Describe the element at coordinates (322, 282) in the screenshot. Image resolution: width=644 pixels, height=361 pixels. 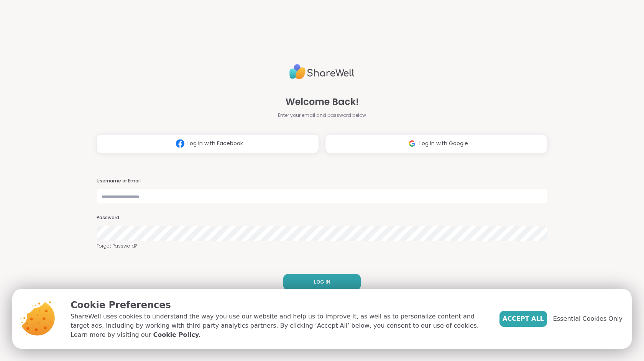
I see `span: LOG IN` at that location.